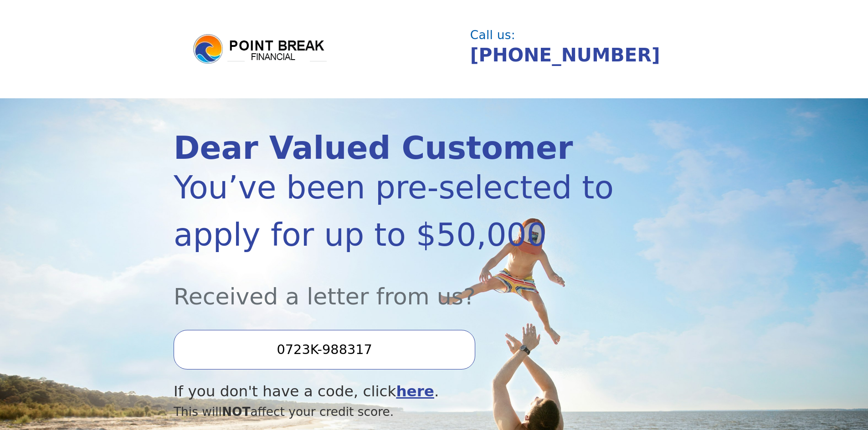  What do you see at coordinates (395, 286) in the screenshot?
I see `div: Received a letter from us?` at bounding box center [395, 286].